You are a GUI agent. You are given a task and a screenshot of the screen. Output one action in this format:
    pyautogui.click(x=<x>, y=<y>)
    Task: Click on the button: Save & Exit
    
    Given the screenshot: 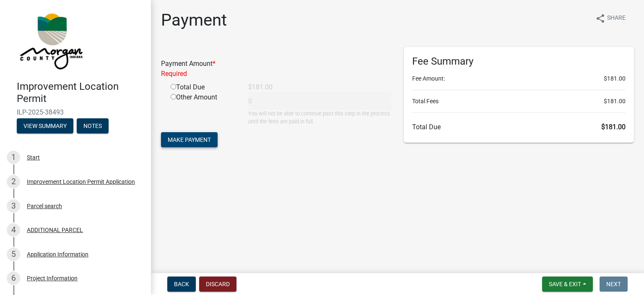 What is the action you would take?
    pyautogui.click(x=567, y=284)
    